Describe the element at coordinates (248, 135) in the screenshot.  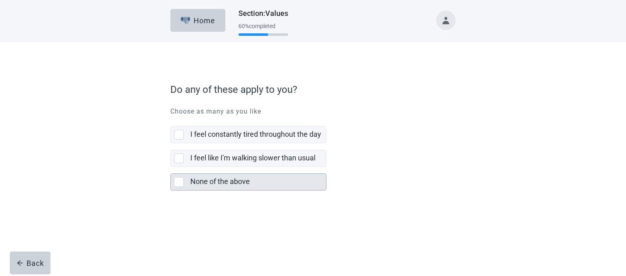
I see `div: I feel constantly tired throughout the day, checkbox, not selected` at that location.